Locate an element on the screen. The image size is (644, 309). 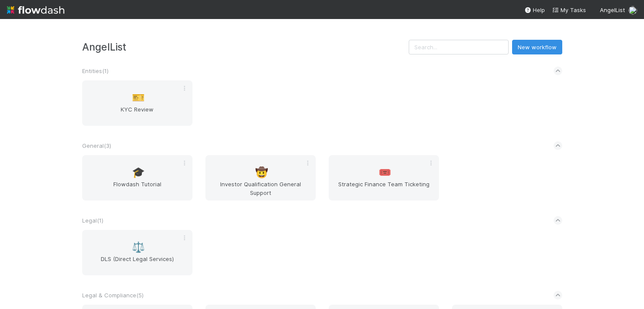
input: Search... is located at coordinates (458, 47).